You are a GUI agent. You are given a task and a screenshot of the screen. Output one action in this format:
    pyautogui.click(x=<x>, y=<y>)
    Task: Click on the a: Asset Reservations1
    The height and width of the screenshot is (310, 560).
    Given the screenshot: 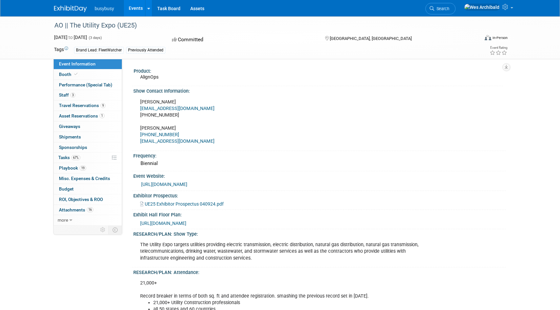 What is the action you would take?
    pyautogui.click(x=88, y=116)
    